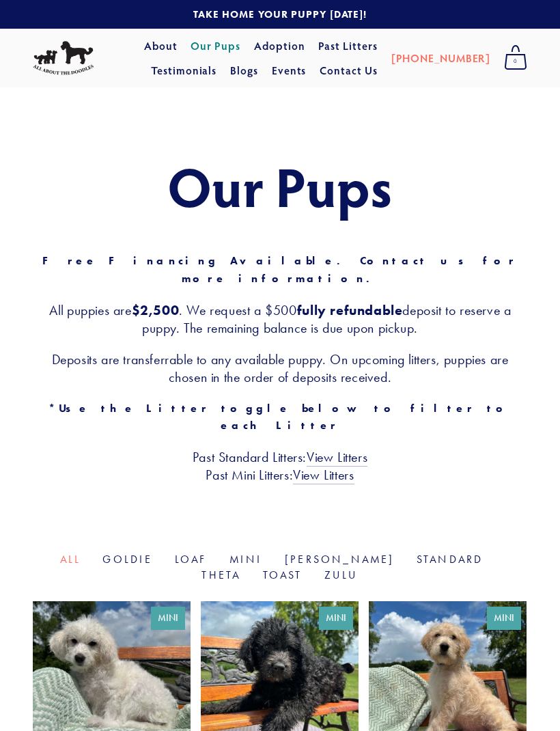 The width and height of the screenshot is (560, 731). What do you see at coordinates (349, 70) in the screenshot?
I see `a: Contact Us` at bounding box center [349, 70].